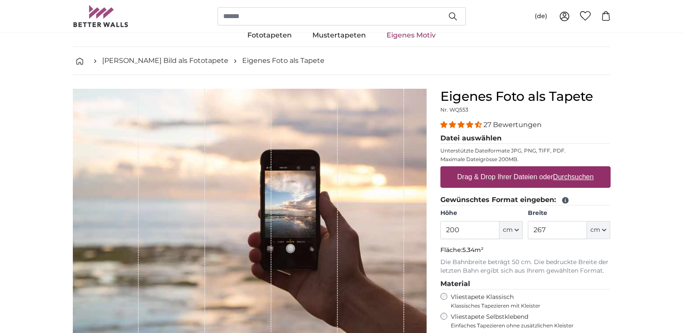 This screenshot has width=683, height=333. What do you see at coordinates (526, 284) in the screenshot?
I see `legend: Material` at bounding box center [526, 284].